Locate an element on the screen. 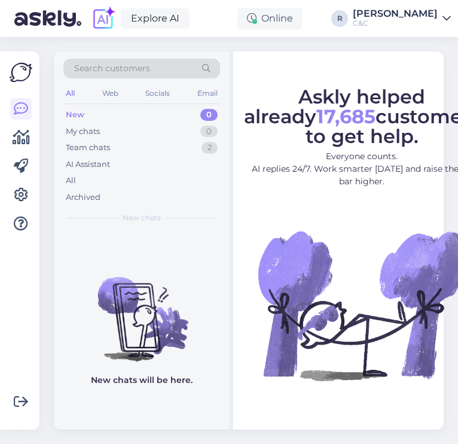  a: Explore AI is located at coordinates (155, 19).